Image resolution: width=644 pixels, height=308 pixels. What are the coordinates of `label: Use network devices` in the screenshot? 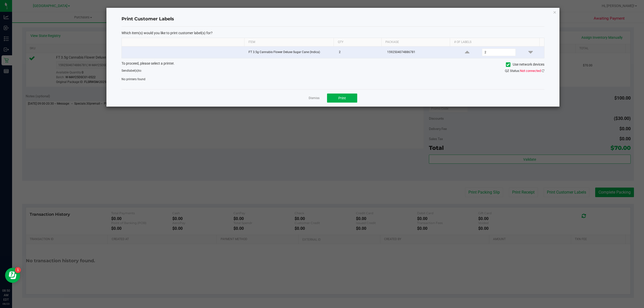 It's located at (525, 64).